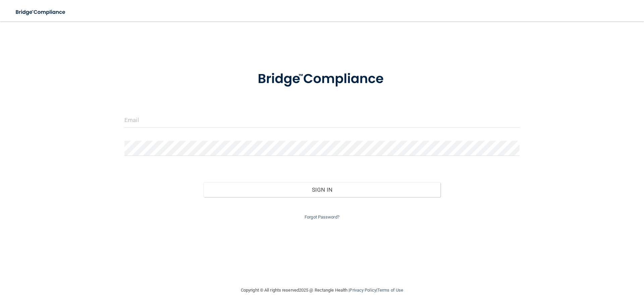 This screenshot has width=644, height=308. What do you see at coordinates (322, 217) in the screenshot?
I see `a: Forgot Password?` at bounding box center [322, 217].